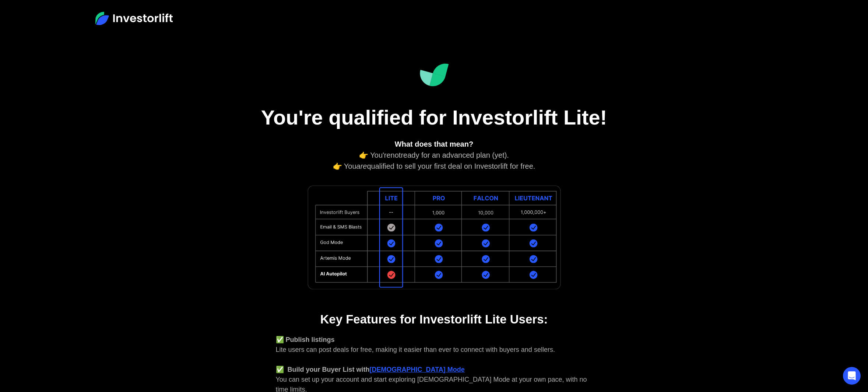 This screenshot has height=392, width=868. Describe the element at coordinates (396, 155) in the screenshot. I see `em: not` at that location.